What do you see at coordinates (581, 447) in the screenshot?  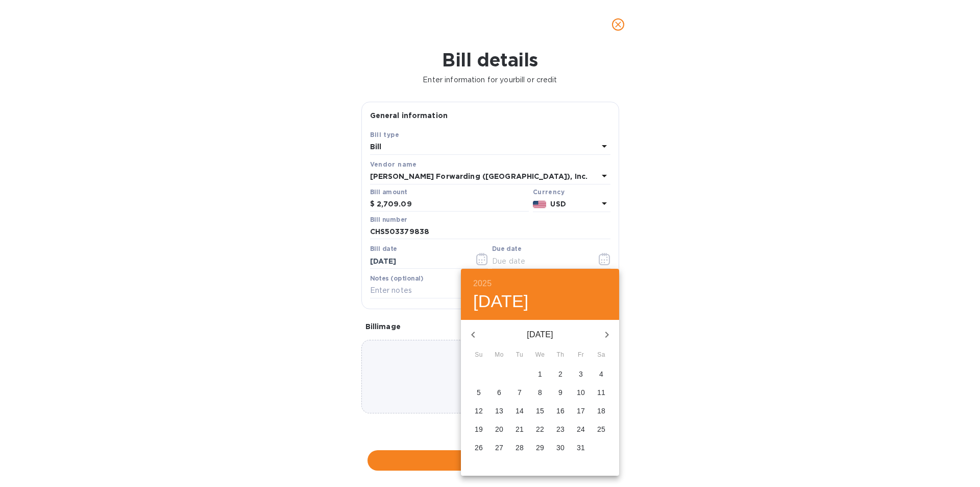 I see `p: 31` at bounding box center [581, 447].